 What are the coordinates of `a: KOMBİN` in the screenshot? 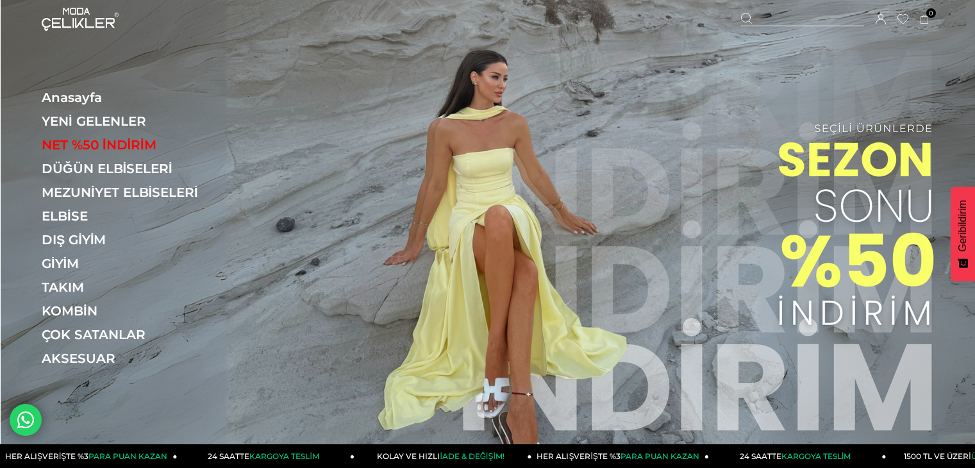 It's located at (129, 311).